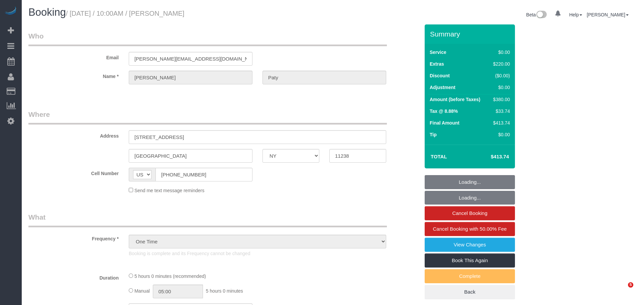 The width and height of the screenshot is (637, 305). What do you see at coordinates (433, 135) in the screenshot?
I see `label: Tip` at bounding box center [433, 135].